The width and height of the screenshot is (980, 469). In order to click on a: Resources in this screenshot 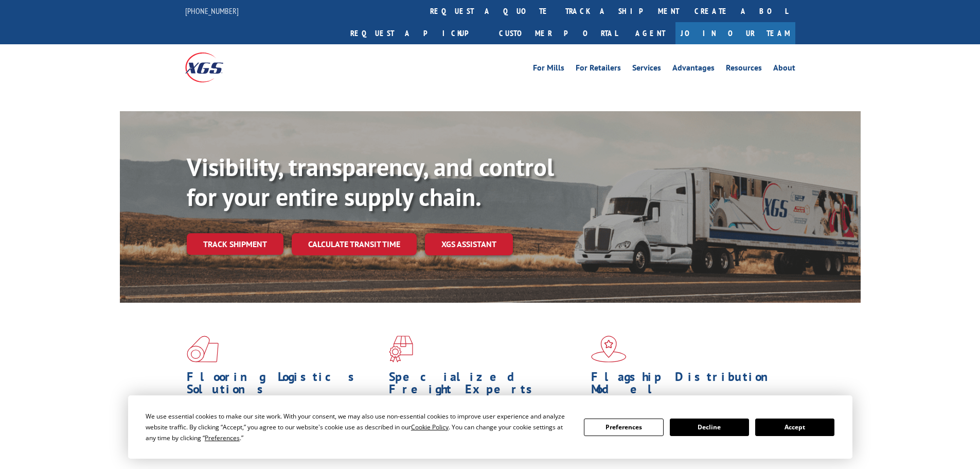, I will do `click(744, 69)`.